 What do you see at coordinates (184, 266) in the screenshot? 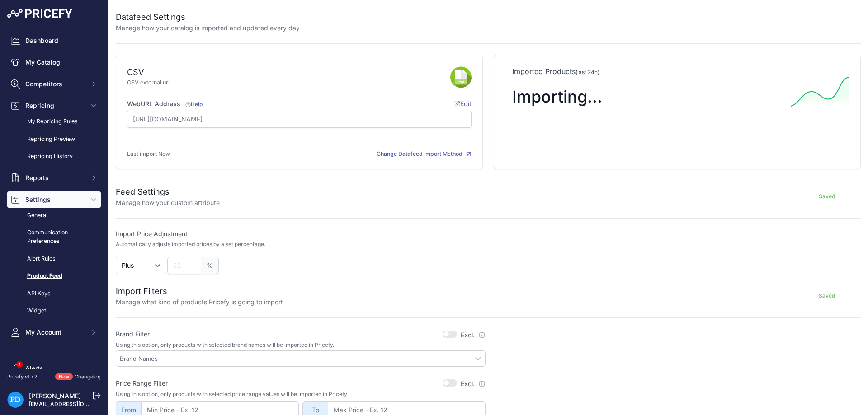
I see `input: 22` at bounding box center [184, 266].